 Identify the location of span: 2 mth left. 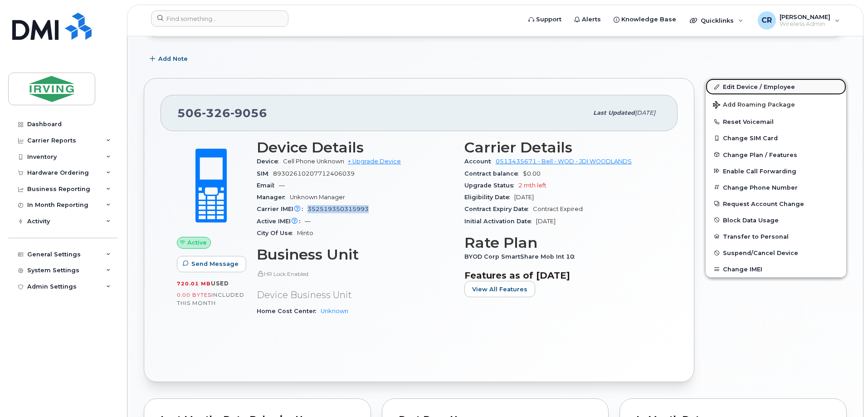
(532, 185).